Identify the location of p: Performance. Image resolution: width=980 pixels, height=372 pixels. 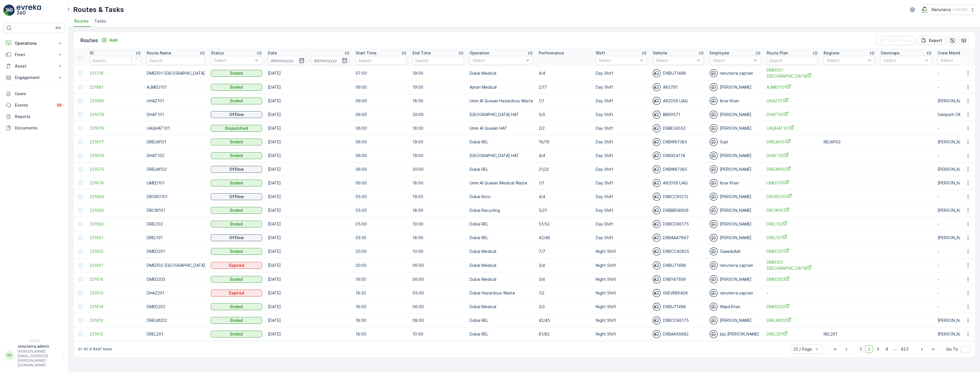
(551, 53).